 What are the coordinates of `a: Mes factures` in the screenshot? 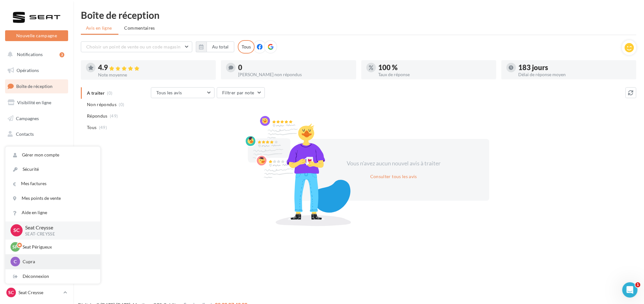 It's located at (53, 184).